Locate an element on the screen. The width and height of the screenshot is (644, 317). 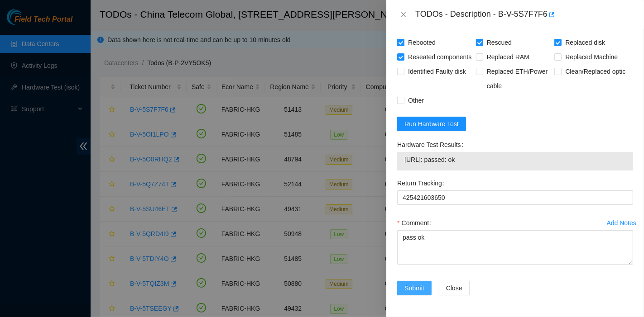
span: Other is located at coordinates (416, 100).